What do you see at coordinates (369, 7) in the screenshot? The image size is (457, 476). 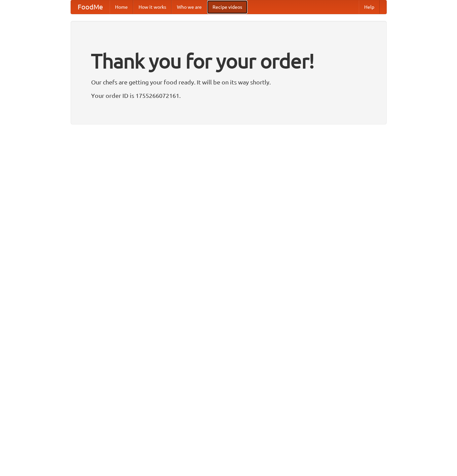 I see `a: Help` at bounding box center [369, 7].